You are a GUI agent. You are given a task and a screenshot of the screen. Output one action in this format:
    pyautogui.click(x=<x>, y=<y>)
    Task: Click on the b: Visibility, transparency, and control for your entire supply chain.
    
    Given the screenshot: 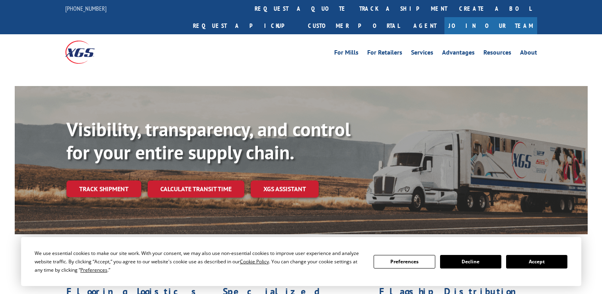 What is the action you would take?
    pyautogui.click(x=209, y=141)
    